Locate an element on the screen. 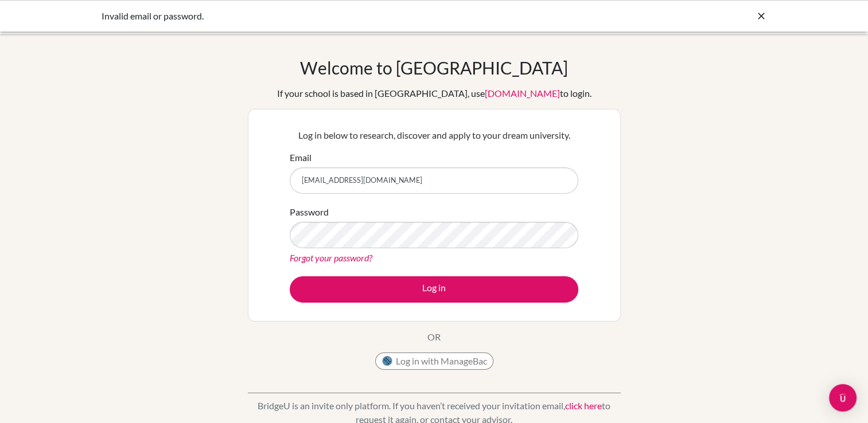 The height and width of the screenshot is (423, 868). label: Email is located at coordinates (301, 158).